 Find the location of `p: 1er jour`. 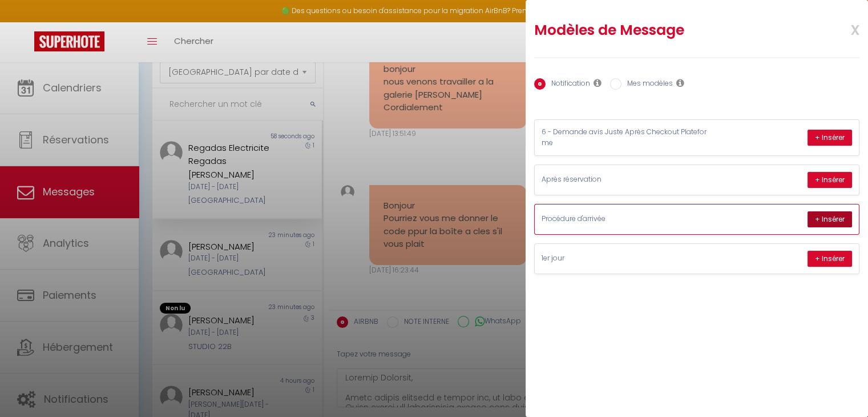

p: 1er jour is located at coordinates (627, 259).